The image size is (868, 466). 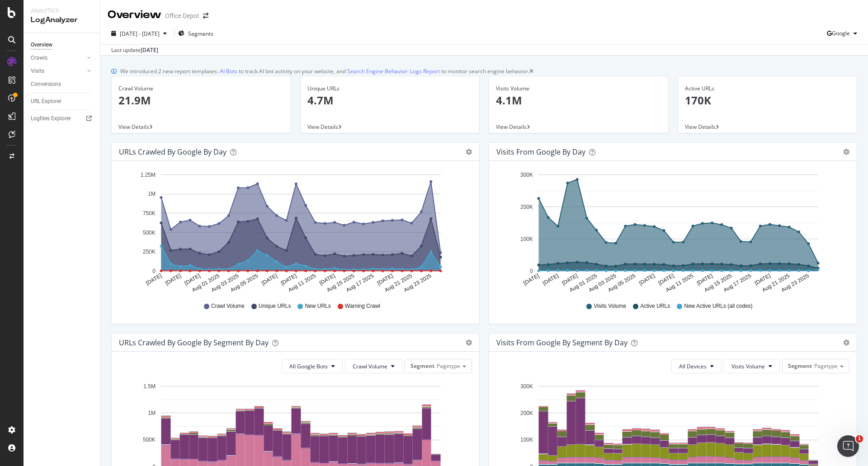 I want to click on p: 4.1M, so click(x=579, y=100).